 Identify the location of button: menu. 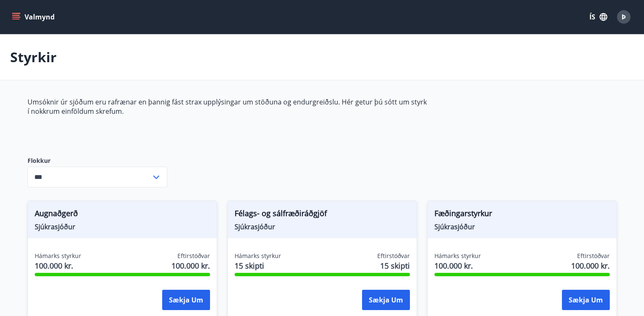
(34, 17).